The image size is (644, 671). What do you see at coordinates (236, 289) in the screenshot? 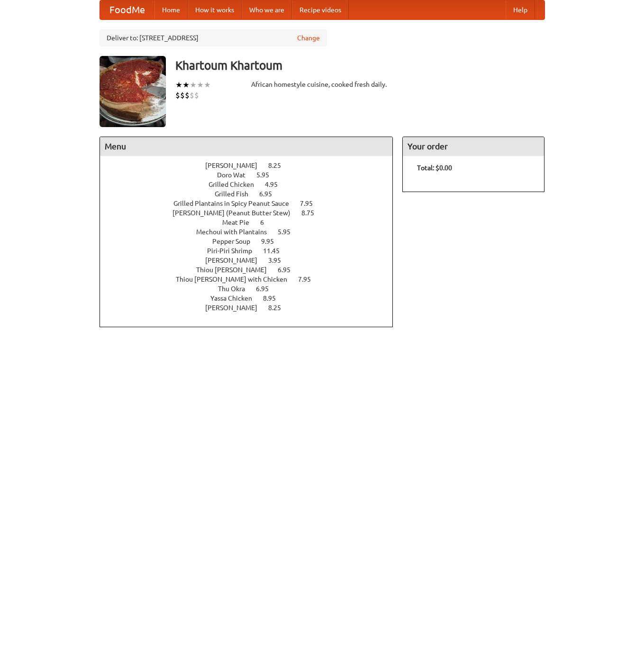
I see `span: Thu Okra` at bounding box center [236, 289].